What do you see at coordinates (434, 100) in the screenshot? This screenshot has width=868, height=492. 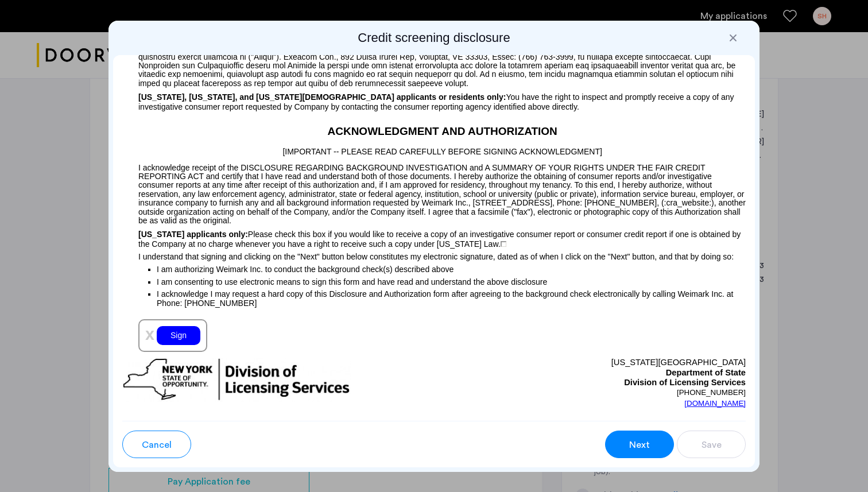 I see `p: You have the right to inspect and promptly receive a copy of any investigative consumer report re...` at bounding box center [434, 100].